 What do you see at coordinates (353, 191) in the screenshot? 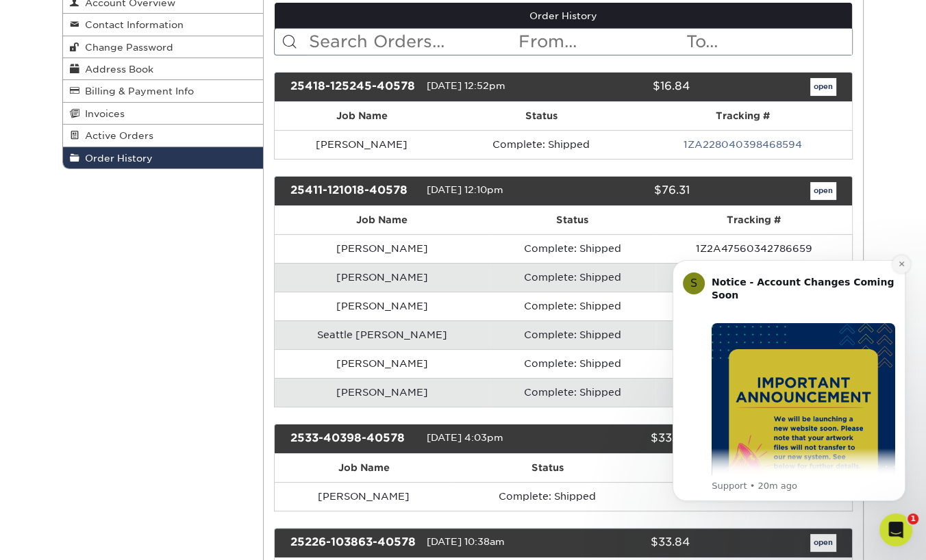
I see `div: 25411-121018-40578` at bounding box center [353, 191].